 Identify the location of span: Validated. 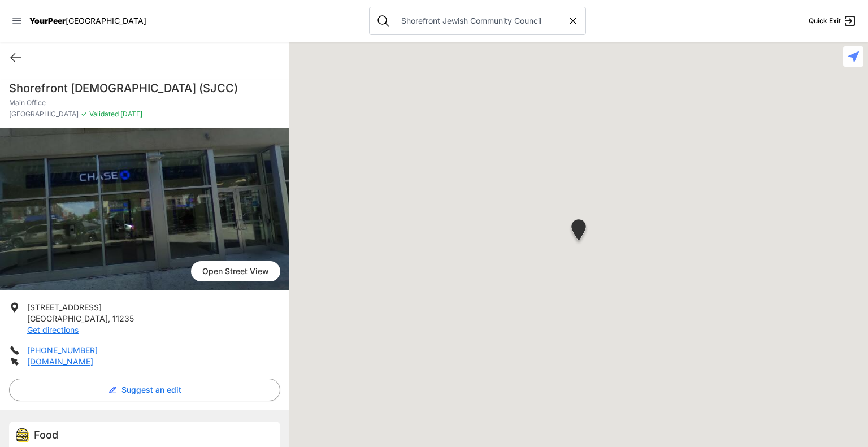
(104, 113).